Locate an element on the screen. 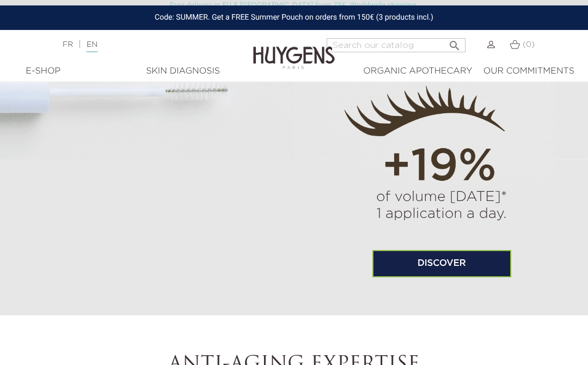  a: Discover is located at coordinates (442, 264).